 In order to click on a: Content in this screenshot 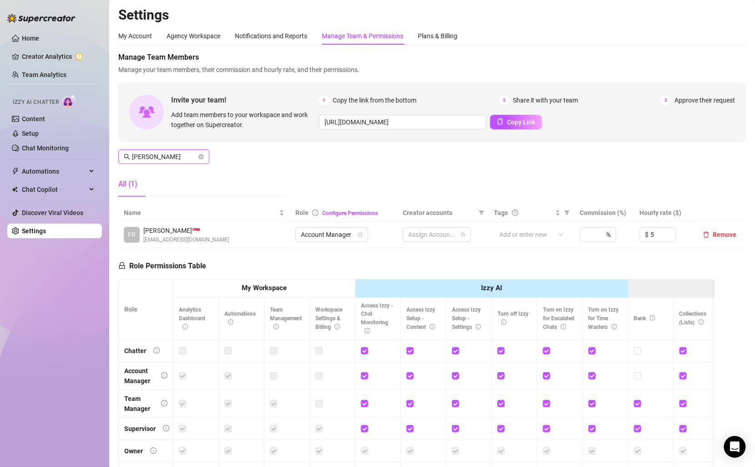, I will do `click(33, 119)`.